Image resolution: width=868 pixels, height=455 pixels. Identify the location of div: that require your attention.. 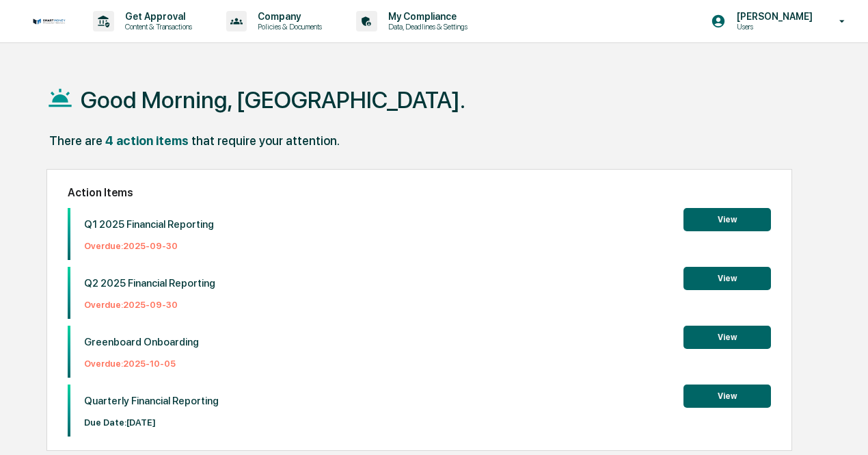
(266, 141).